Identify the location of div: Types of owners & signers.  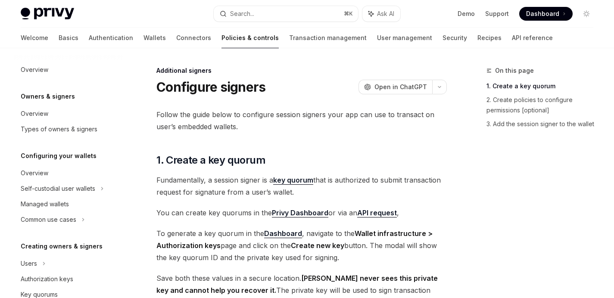
(59, 129).